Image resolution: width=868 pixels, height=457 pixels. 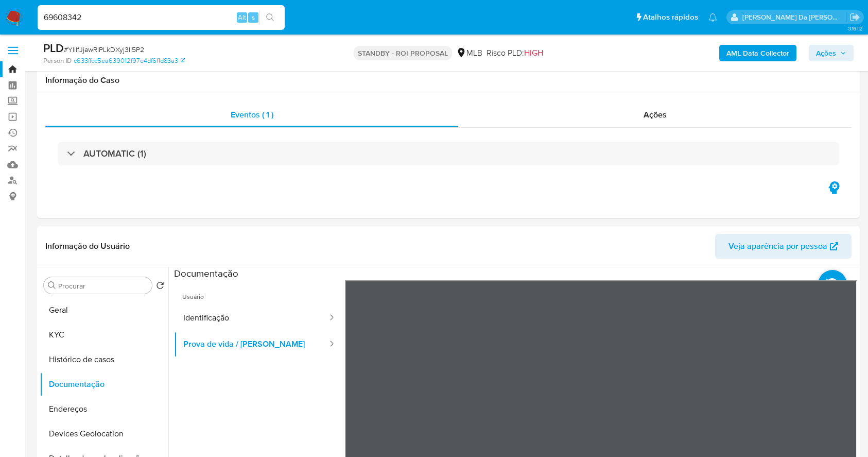 I want to click on h1: Informação do Caso, so click(x=448, y=80).